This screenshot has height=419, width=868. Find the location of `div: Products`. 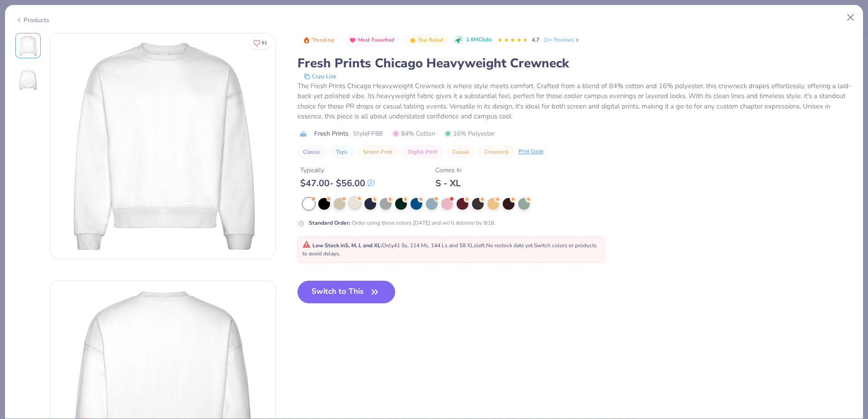

div: Products is located at coordinates (32, 20).